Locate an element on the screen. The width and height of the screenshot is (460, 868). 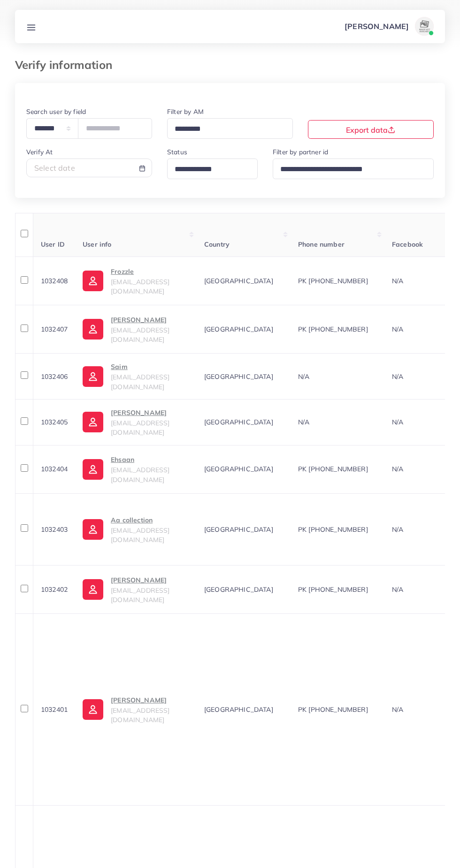
label: Verify At is located at coordinates (39, 152).